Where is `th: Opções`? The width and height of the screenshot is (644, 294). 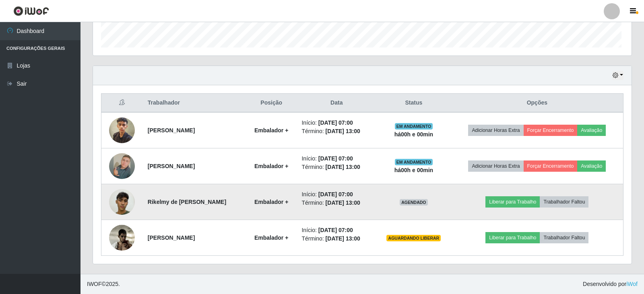
th: Opções is located at coordinates (537, 103).